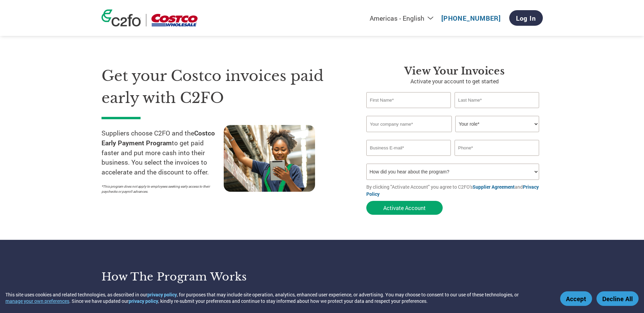 This screenshot has height=313, width=644. What do you see at coordinates (409, 159) in the screenshot?
I see `div: Inavlid Email Address` at bounding box center [409, 159].